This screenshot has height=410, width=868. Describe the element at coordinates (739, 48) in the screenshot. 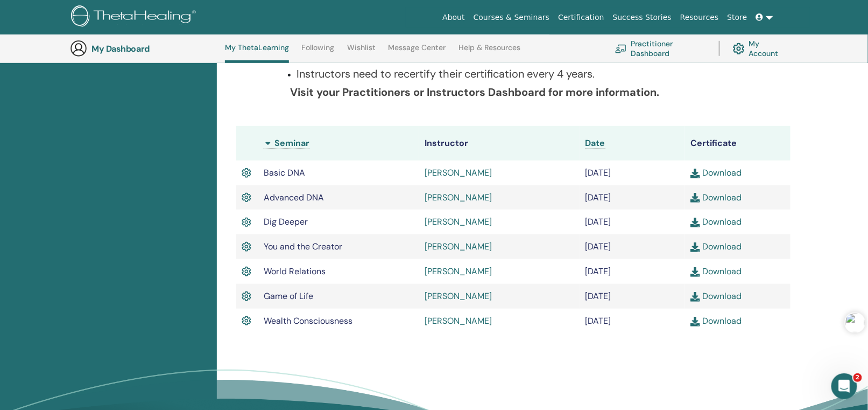

I see `img: cog.svg` at that location.